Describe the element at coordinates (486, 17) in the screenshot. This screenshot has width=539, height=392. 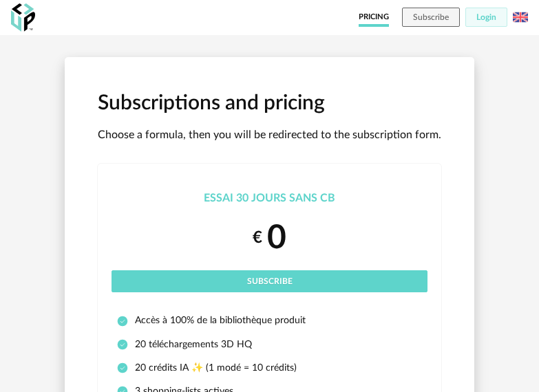
I see `button: Login` at that location.